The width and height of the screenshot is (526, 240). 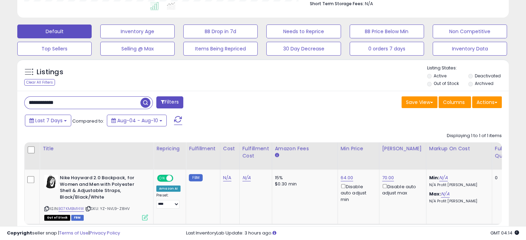 What do you see at coordinates (71, 209) in the screenshot?
I see `a: B07KMBM14W` at bounding box center [71, 209].